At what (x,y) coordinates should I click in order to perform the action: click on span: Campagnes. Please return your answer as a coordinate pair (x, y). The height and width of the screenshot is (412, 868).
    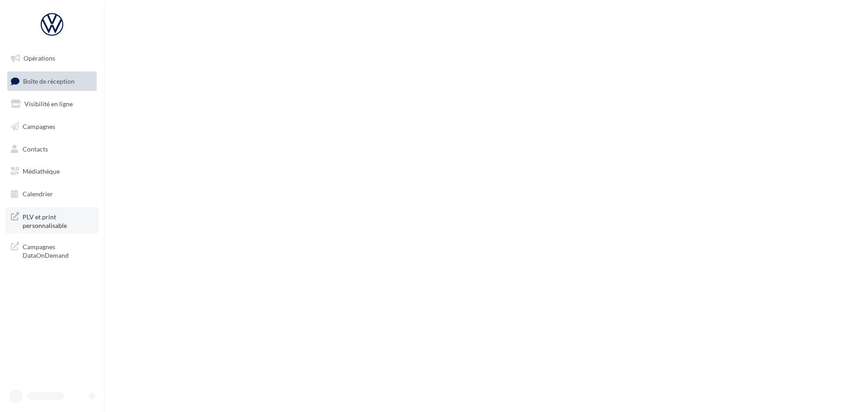
    Looking at the image, I should click on (39, 126).